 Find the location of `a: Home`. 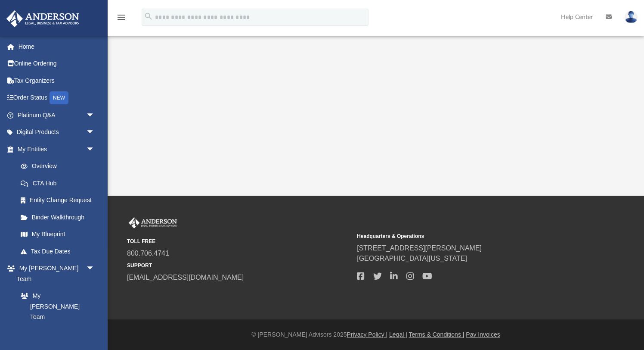

a: Home is located at coordinates (57, 47).